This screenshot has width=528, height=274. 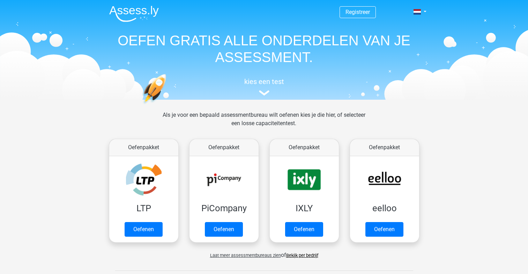 I want to click on h1: OEFEN GRATIS ALLE ONDERDELEN VAN JE ASSESSMENT., so click(x=264, y=49).